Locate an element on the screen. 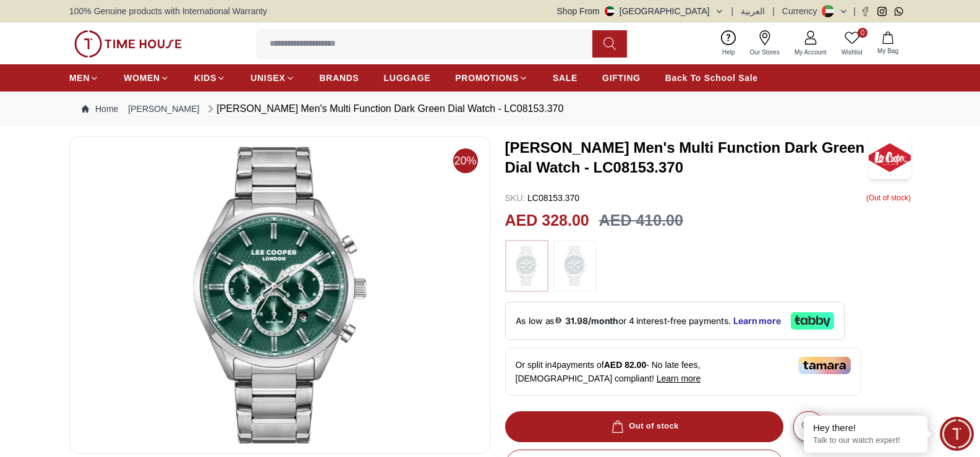 This screenshot has width=980, height=457. a: Back To School Sale is located at coordinates (712, 78).